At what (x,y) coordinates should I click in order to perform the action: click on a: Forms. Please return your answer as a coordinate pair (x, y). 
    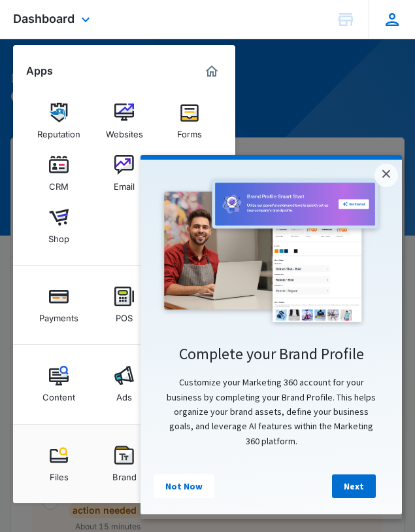
    Looking at the image, I should click on (189, 121).